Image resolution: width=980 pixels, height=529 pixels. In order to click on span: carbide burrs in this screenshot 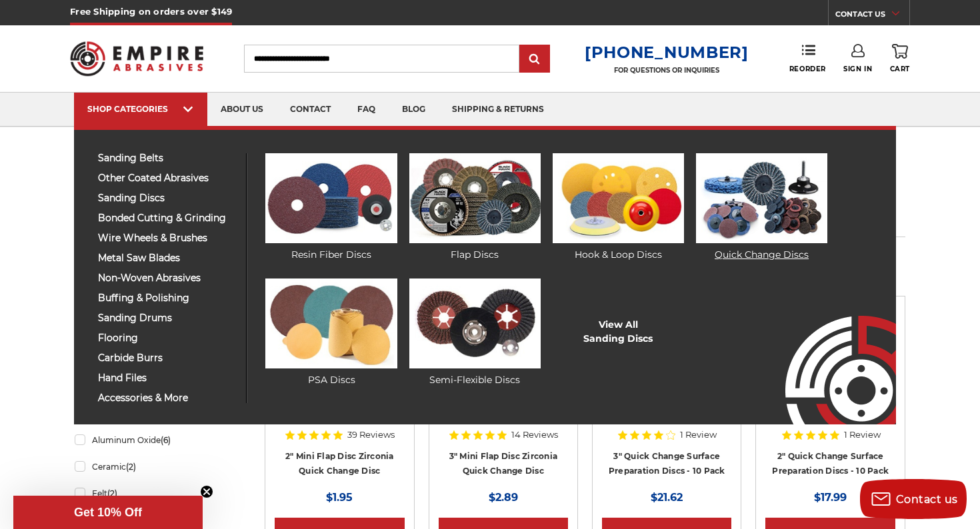, I will do `click(167, 358)`.